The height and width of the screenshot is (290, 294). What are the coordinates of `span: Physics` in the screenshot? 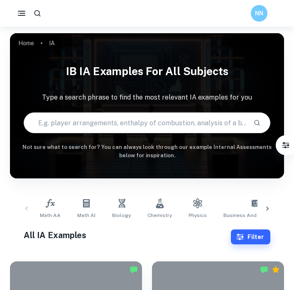 It's located at (198, 216).